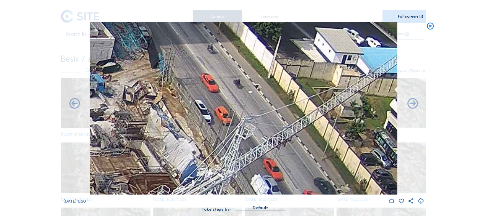 The image size is (487, 216). I want to click on img: Image, so click(244, 108).